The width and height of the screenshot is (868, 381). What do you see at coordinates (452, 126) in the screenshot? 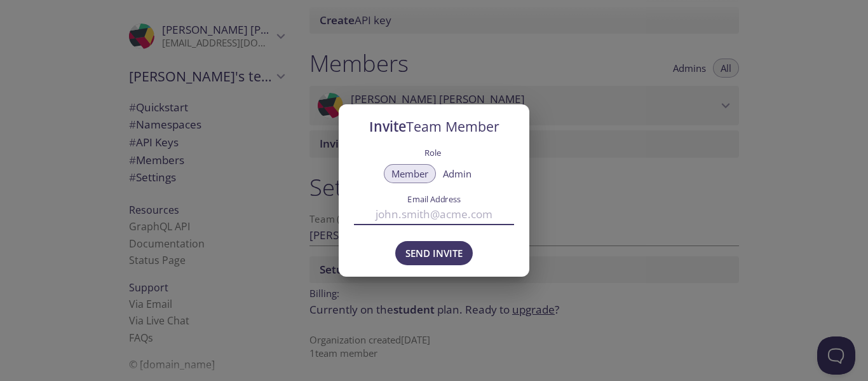
I see `span: Team Member` at bounding box center [452, 126].